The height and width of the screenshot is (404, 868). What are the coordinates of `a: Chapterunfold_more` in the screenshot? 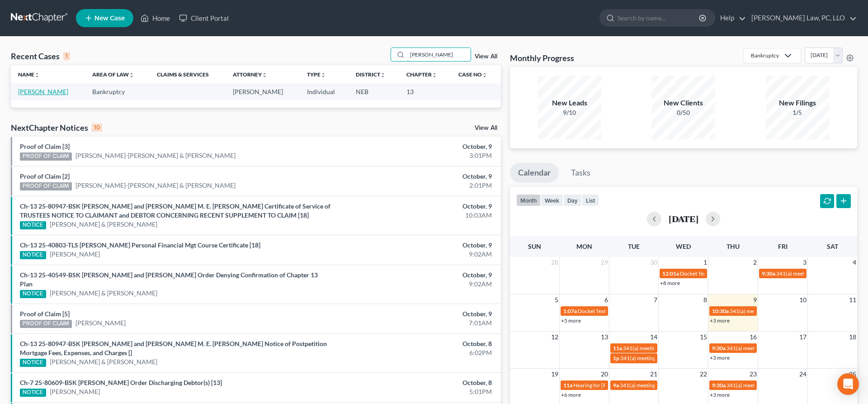 It's located at (422, 74).